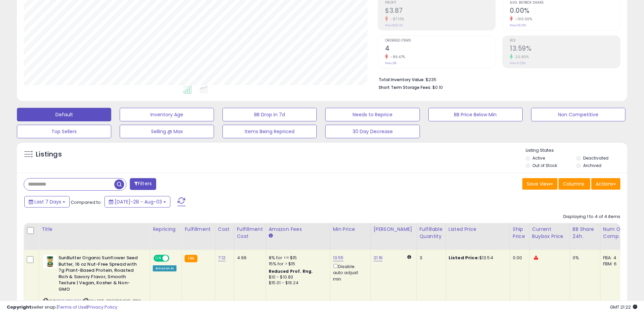  Describe the element at coordinates (390, 63) in the screenshot. I see `small: Prev: 38` at that location.